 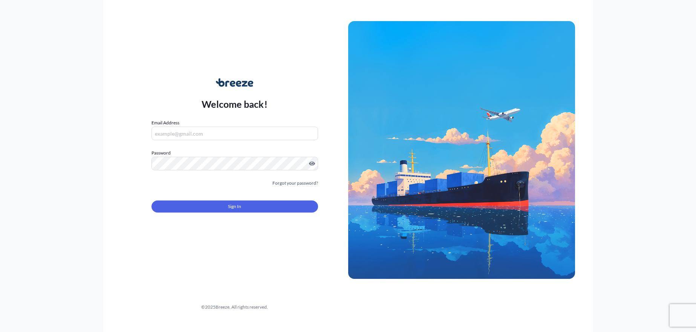 What do you see at coordinates (235, 307) in the screenshot?
I see `div: © 2025 Breeze. All rights reserved.` at bounding box center [235, 307].